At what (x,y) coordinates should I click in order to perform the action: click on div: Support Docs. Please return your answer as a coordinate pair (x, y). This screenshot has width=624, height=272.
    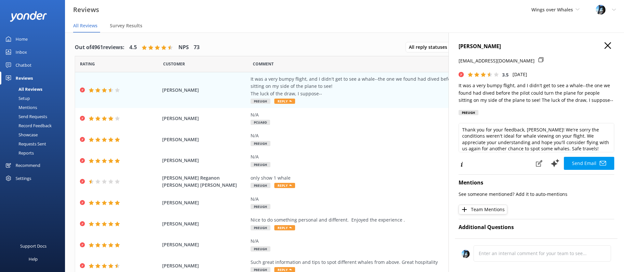
    Looking at the image, I should click on (33, 246).